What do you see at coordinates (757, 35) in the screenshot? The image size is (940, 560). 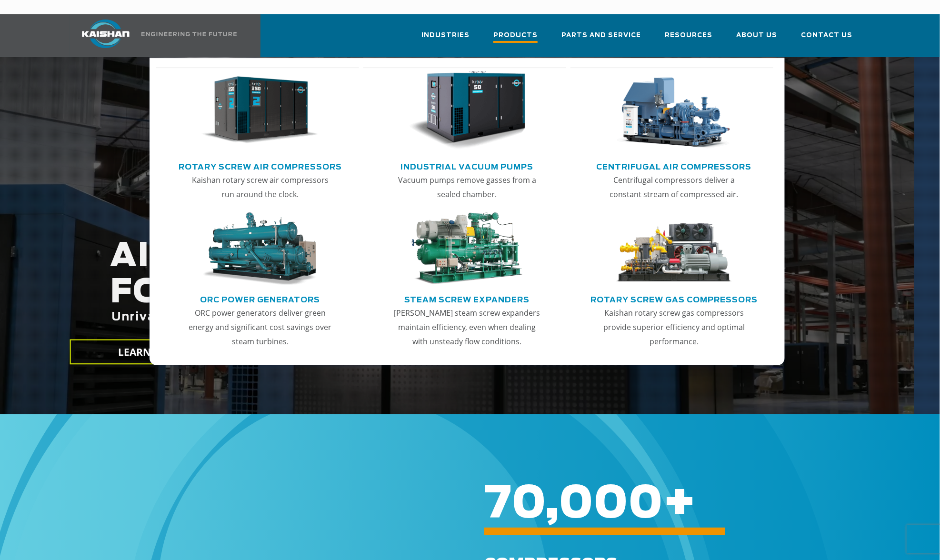 I see `span: About Us` at bounding box center [757, 35].